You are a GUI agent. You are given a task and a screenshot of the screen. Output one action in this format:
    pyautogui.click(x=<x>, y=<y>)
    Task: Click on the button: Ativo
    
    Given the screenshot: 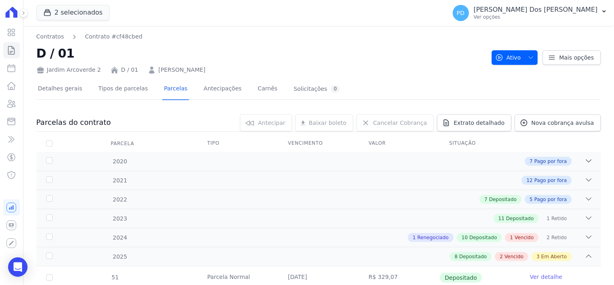 What is the action you would take?
    pyautogui.click(x=515, y=57)
    